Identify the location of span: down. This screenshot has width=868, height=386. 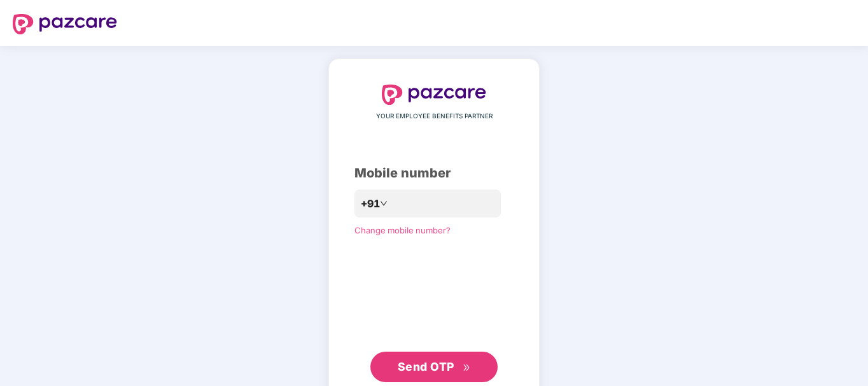
(384, 203).